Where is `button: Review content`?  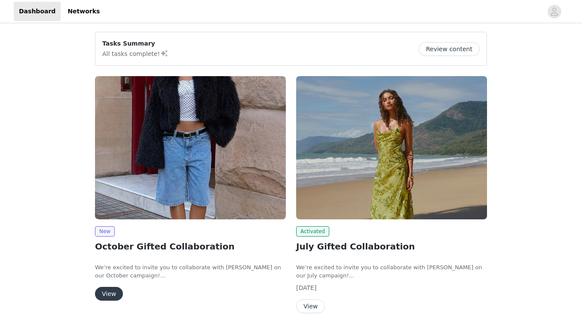 button: Review content is located at coordinates (449, 49).